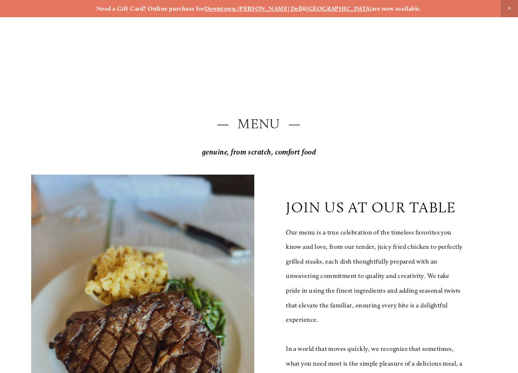 The image size is (518, 373). Describe the element at coordinates (375, 276) in the screenshot. I see `p: Our menu is a true celebration of the timeless favorites you know and love, from our tender, juic...` at that location.